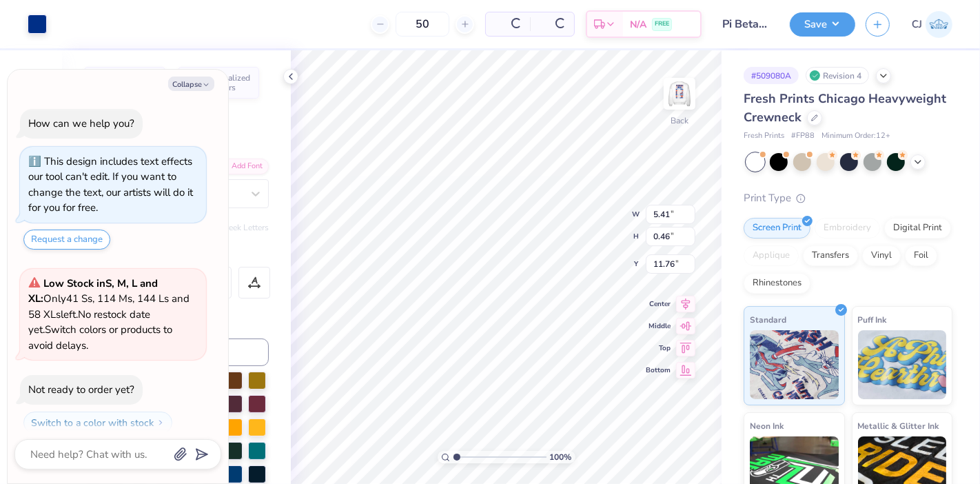 This screenshot has width=980, height=484. I want to click on button: Collapse, so click(191, 83).